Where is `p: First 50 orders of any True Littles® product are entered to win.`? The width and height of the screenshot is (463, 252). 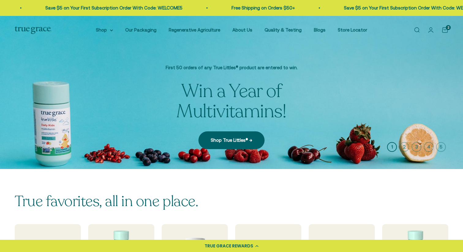
p: First 50 orders of any True Littles® product are entered to win. is located at coordinates (231, 68).